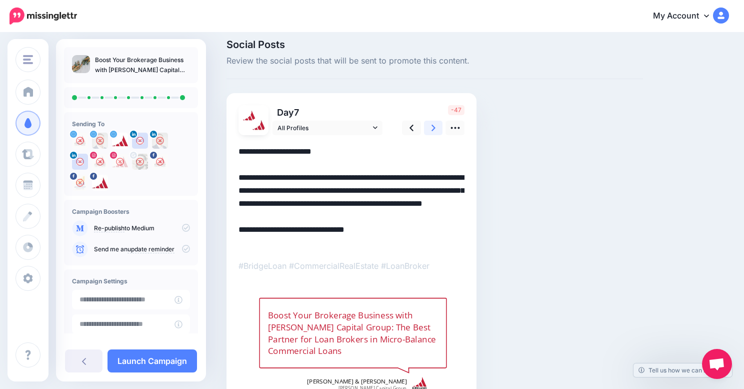  I want to click on p: Day, so click(328, 112).